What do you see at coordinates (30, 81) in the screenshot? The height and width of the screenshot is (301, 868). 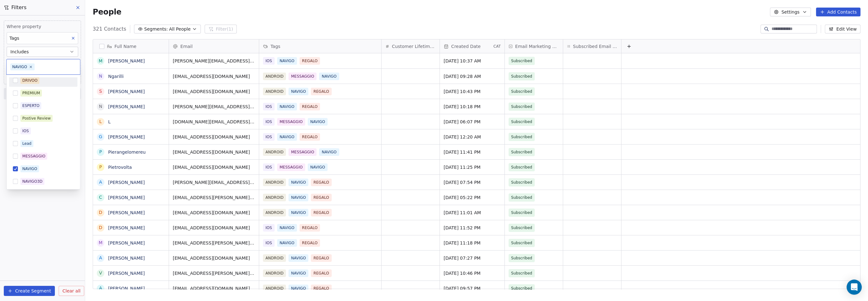 I see `div: DRIVOO` at bounding box center [30, 81].